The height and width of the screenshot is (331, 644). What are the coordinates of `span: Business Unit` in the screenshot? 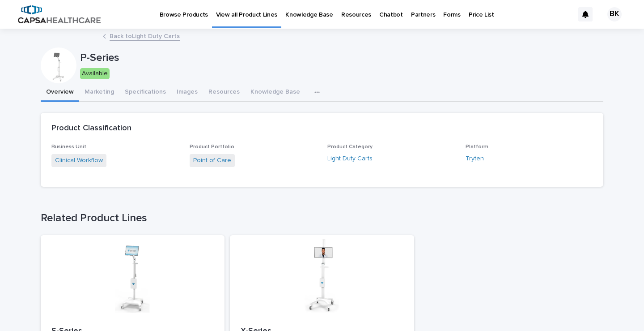 It's located at (69, 147).